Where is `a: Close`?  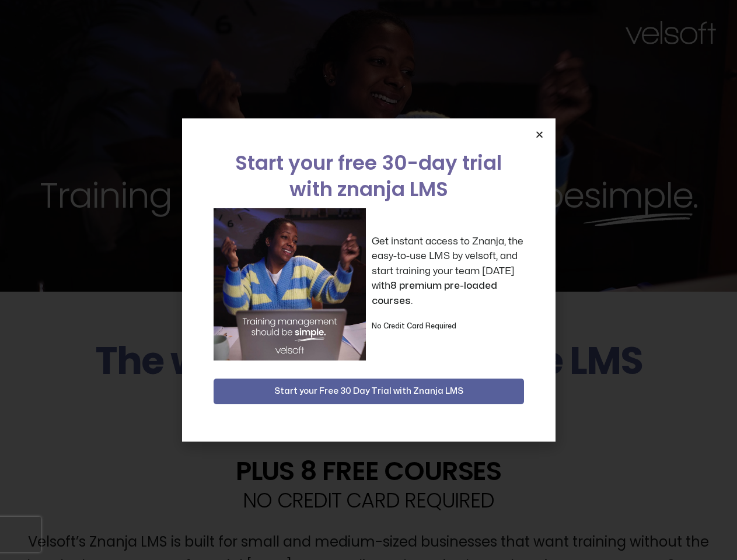
a: Close is located at coordinates (539, 134).